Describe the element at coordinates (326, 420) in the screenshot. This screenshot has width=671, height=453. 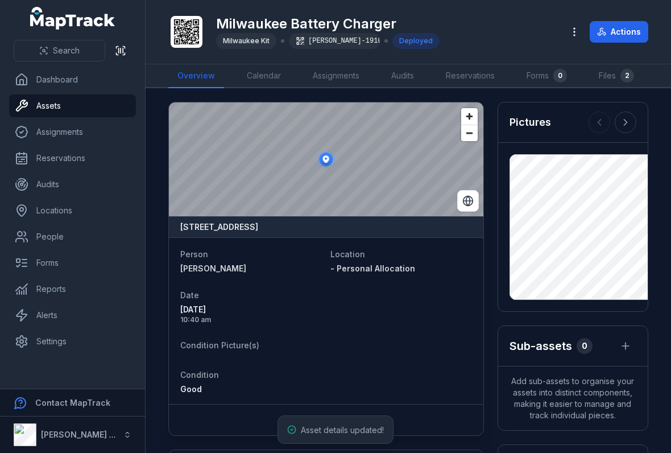
I see `a: View assignment` at that location.